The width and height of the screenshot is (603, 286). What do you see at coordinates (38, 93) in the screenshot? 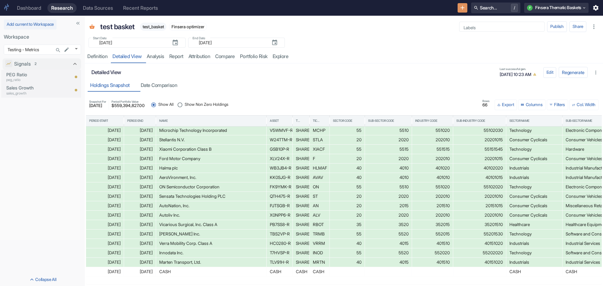
I see `p: sales_growth` at bounding box center [38, 93].